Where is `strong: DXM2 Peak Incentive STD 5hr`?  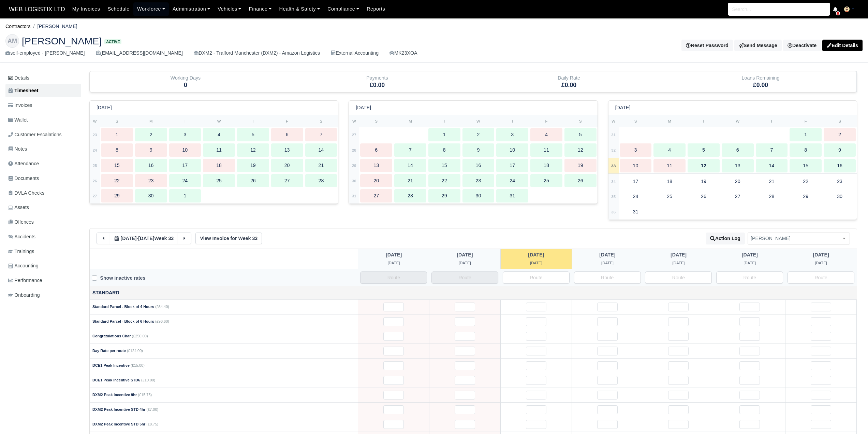 strong: DXM2 Peak Incentive STD 5hr is located at coordinates (119, 424).